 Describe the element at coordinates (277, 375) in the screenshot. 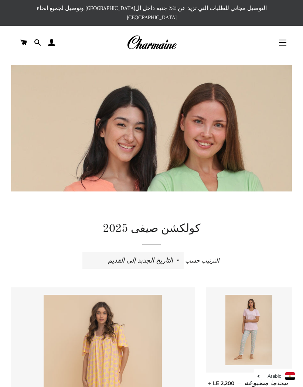

I see `a: Arabic` at that location.